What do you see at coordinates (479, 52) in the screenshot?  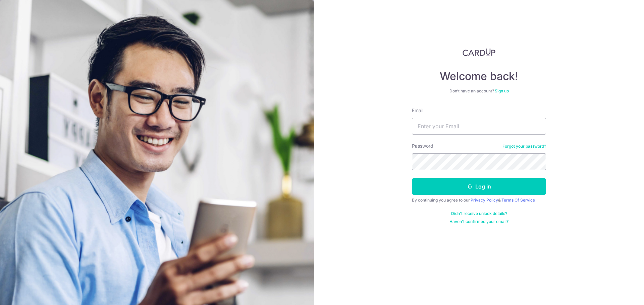 I see `img: CardUp Logo` at bounding box center [479, 52].